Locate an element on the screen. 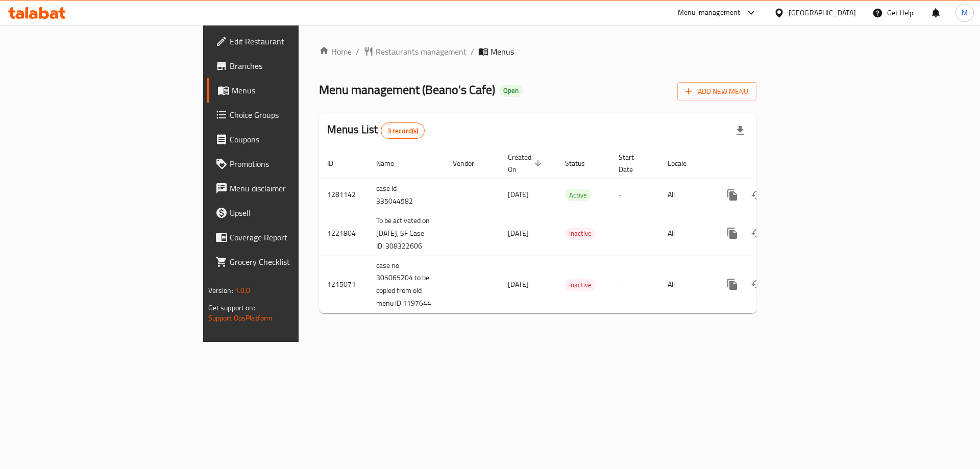  span: Get support on: is located at coordinates (232, 307).